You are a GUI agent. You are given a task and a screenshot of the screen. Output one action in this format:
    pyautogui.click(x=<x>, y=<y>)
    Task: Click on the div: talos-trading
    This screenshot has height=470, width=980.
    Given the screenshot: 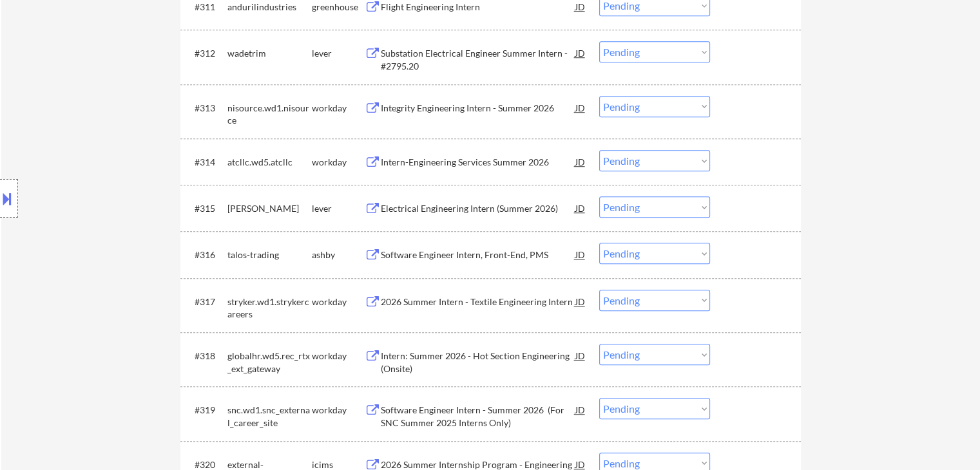 What is the action you would take?
    pyautogui.click(x=269, y=255)
    